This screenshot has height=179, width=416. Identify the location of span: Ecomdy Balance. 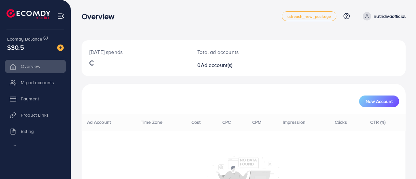
(25, 39).